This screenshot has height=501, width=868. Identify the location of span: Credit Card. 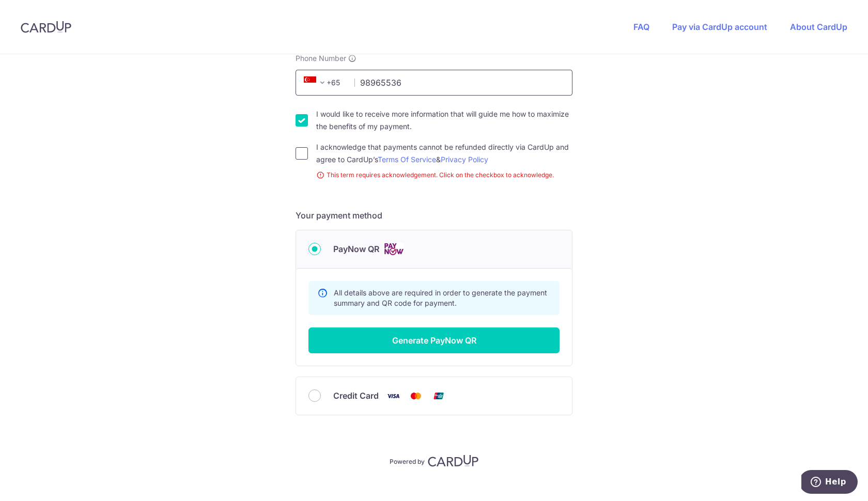
(356, 396).